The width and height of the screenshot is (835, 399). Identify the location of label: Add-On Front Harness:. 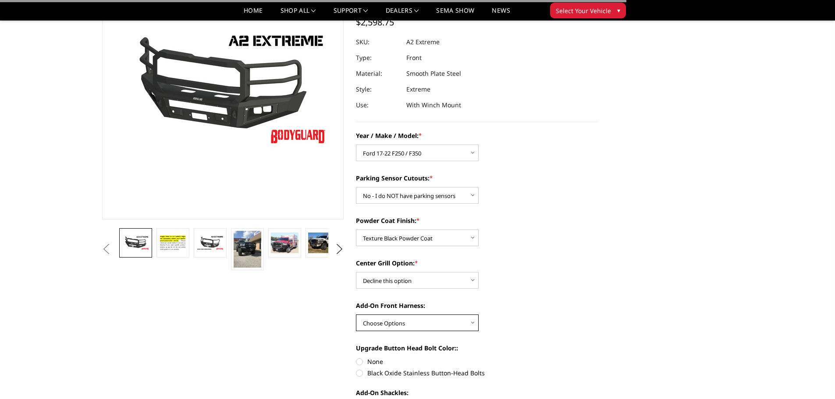
(477, 306).